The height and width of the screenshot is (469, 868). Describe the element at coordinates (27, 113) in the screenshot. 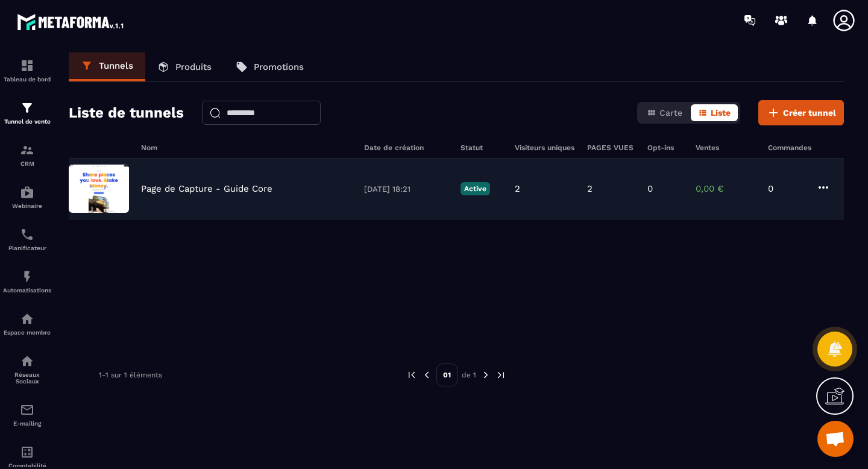

I see `a: formationformationTunnel de vente` at that location.